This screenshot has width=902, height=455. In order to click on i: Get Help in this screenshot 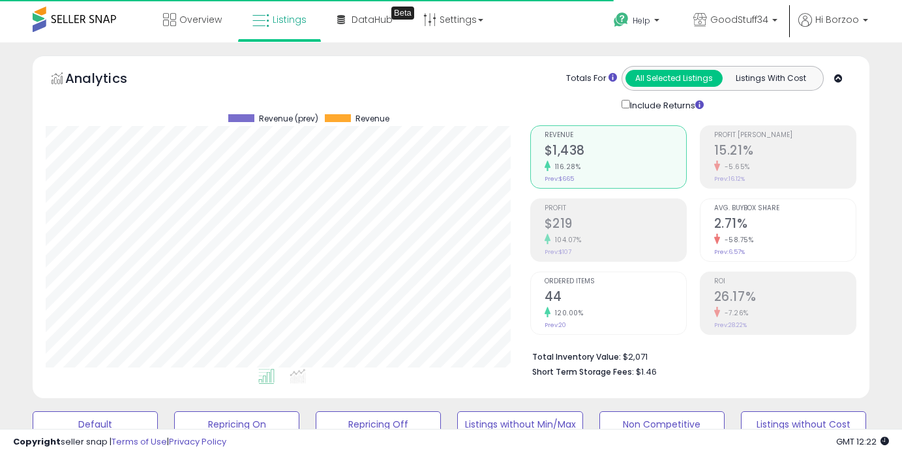, I will do `click(621, 20)`.